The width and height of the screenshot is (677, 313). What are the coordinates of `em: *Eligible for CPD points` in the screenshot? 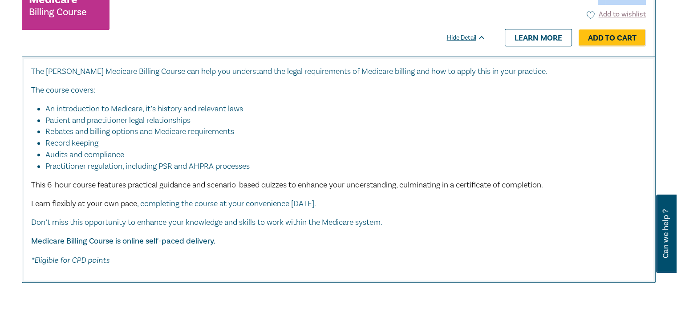 It's located at (70, 259).